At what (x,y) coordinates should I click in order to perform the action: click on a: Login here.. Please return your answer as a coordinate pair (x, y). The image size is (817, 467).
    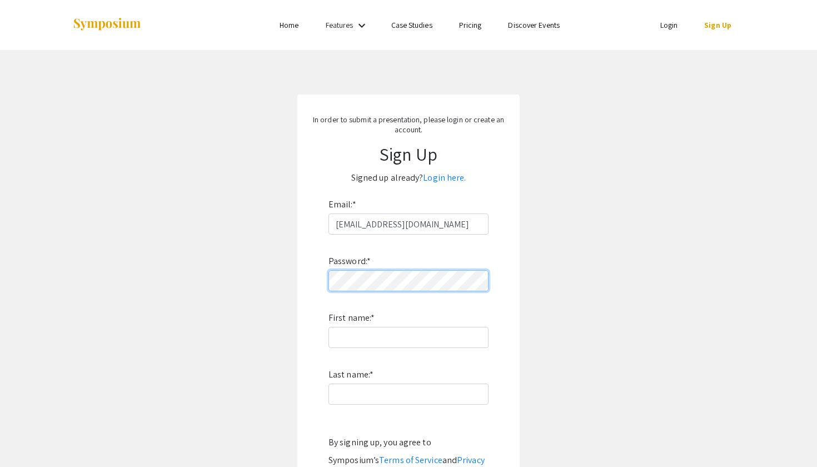
    Looking at the image, I should click on (444, 177).